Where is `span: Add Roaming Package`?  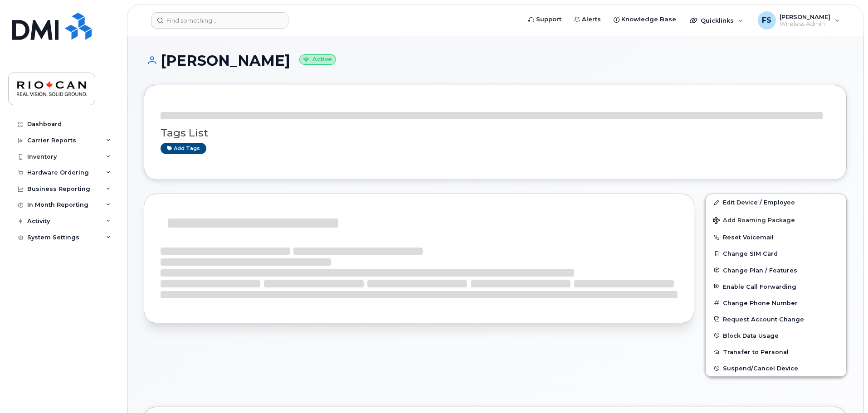 span: Add Roaming Package is located at coordinates (754, 221).